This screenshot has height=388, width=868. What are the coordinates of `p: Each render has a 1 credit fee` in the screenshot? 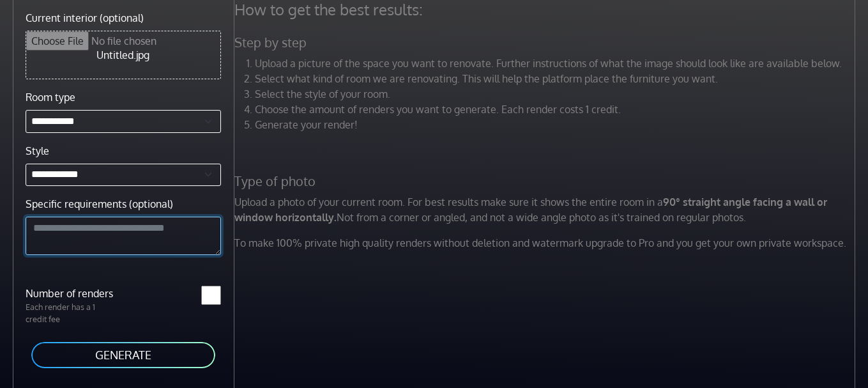 It's located at (71, 313).